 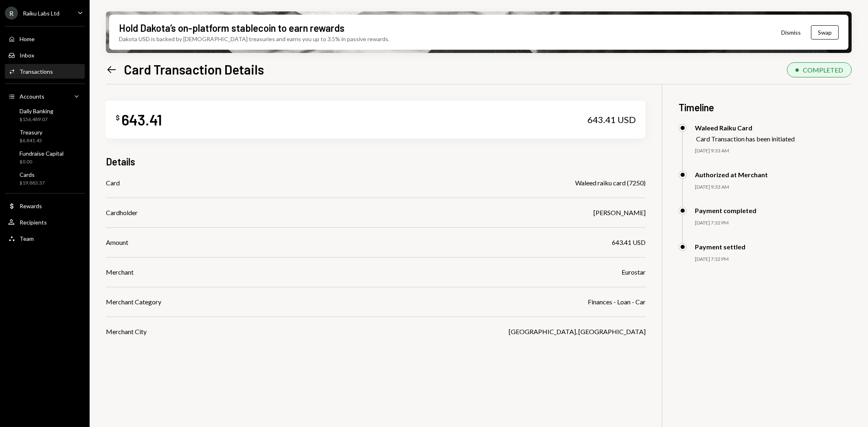 What do you see at coordinates (745, 128) in the screenshot?
I see `div: Waleed Raiku Card` at bounding box center [745, 128].